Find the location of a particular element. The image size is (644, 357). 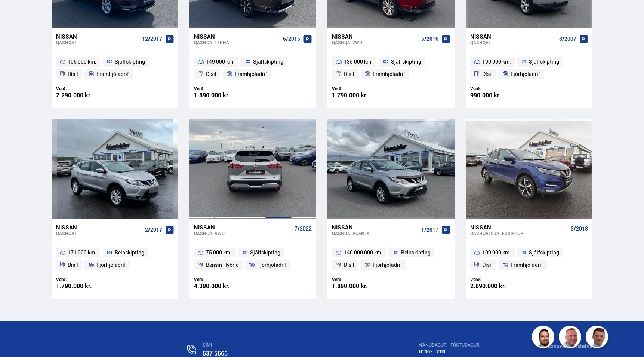

span: 5/2016 is located at coordinates (430, 39).